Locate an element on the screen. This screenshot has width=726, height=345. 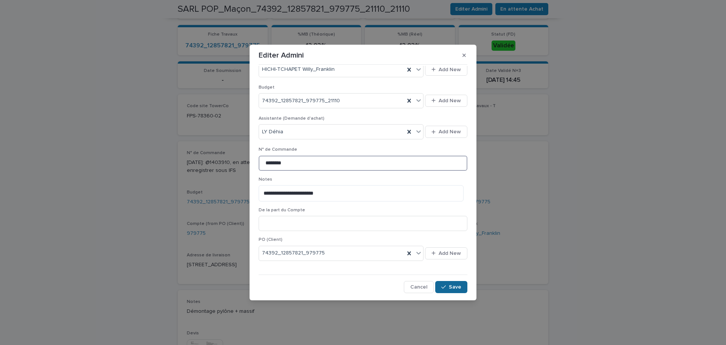
span: 74392_12857821_979775_21110 is located at coordinates (301, 101).